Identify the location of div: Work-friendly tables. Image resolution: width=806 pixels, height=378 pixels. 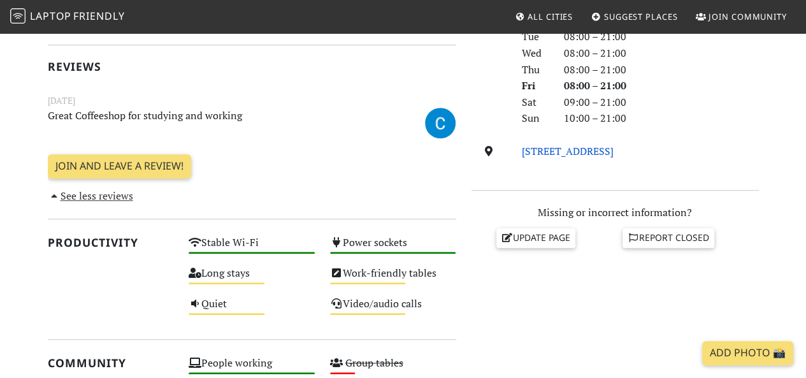
(393, 279).